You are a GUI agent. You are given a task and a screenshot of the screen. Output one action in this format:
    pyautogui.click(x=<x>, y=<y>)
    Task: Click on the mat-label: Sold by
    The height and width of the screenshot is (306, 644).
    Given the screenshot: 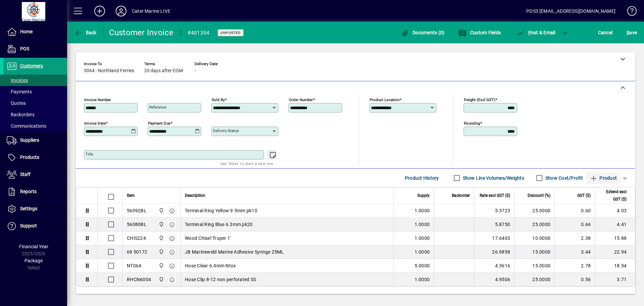 What is the action you would take?
    pyautogui.click(x=218, y=100)
    